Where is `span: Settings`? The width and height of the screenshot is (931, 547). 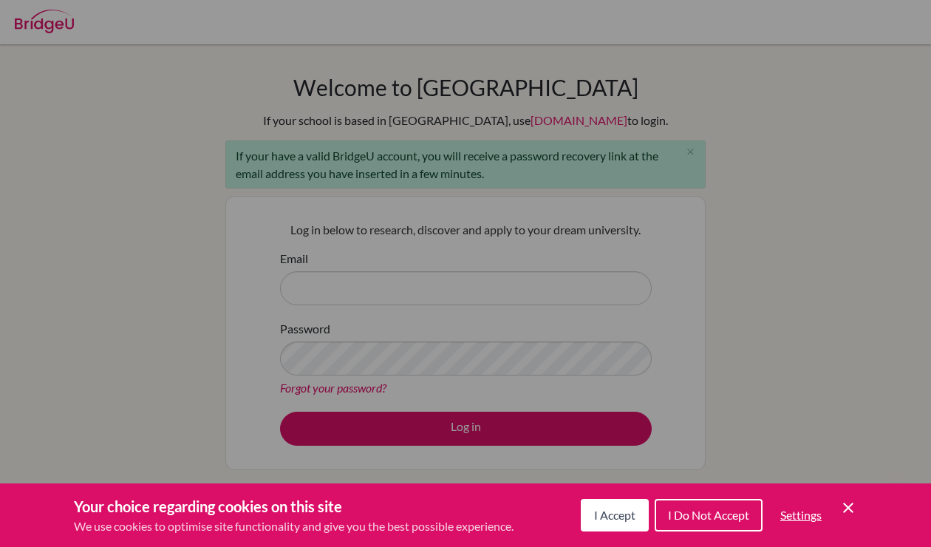
span: Settings is located at coordinates (801, 514).